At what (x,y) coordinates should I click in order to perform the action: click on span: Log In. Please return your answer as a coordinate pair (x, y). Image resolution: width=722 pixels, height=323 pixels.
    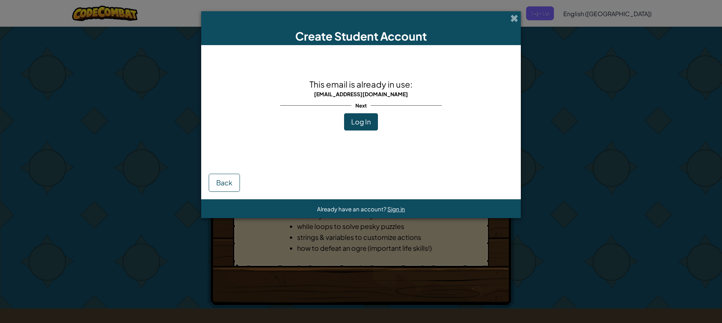
    Looking at the image, I should click on (361, 122).